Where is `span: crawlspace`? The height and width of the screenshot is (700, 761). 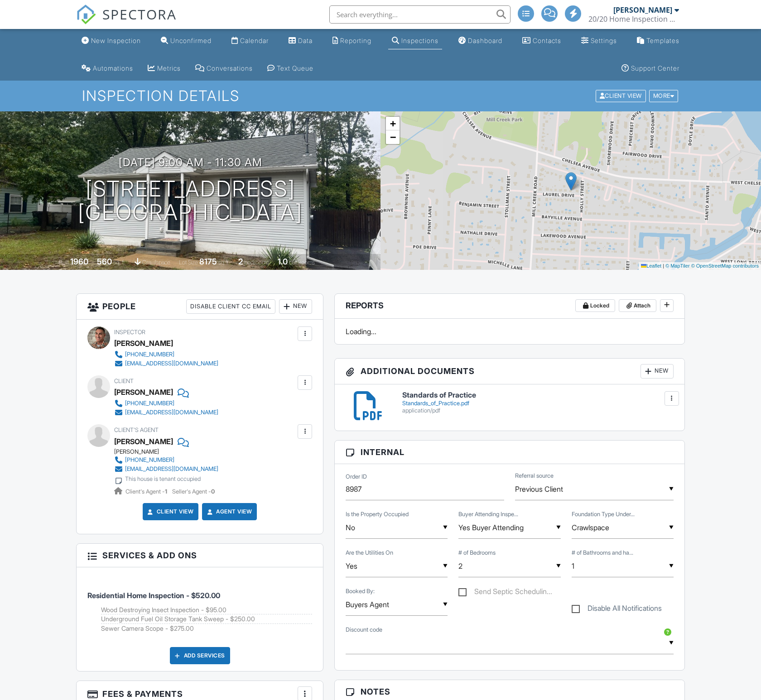
span: crawlspace is located at coordinates (156, 262).